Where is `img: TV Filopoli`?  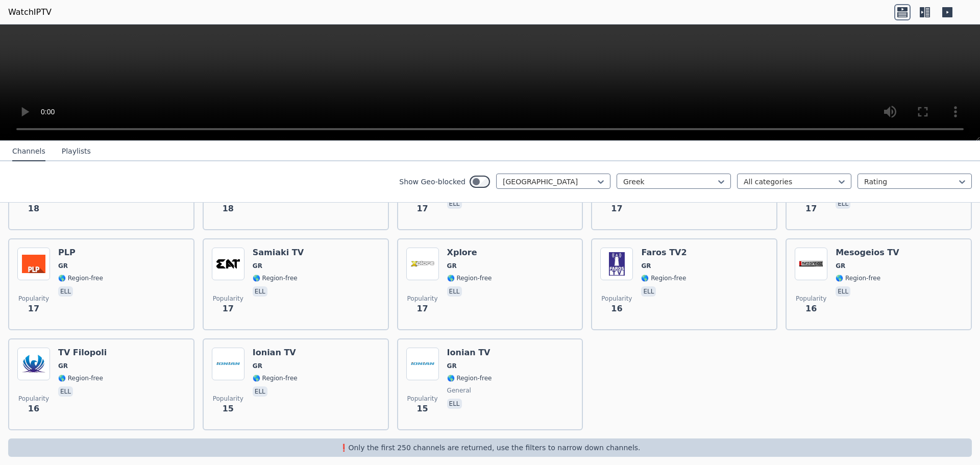
img: TV Filopoli is located at coordinates (34, 364).